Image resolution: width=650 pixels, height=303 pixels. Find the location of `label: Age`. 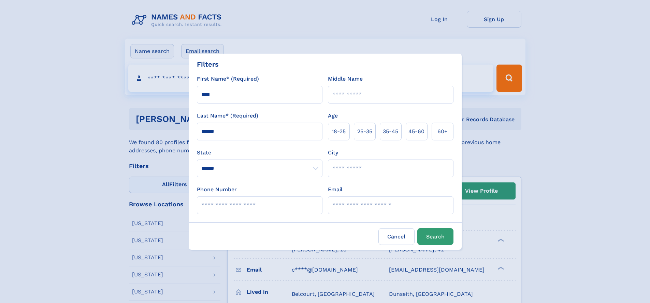

label: Age is located at coordinates (333, 116).